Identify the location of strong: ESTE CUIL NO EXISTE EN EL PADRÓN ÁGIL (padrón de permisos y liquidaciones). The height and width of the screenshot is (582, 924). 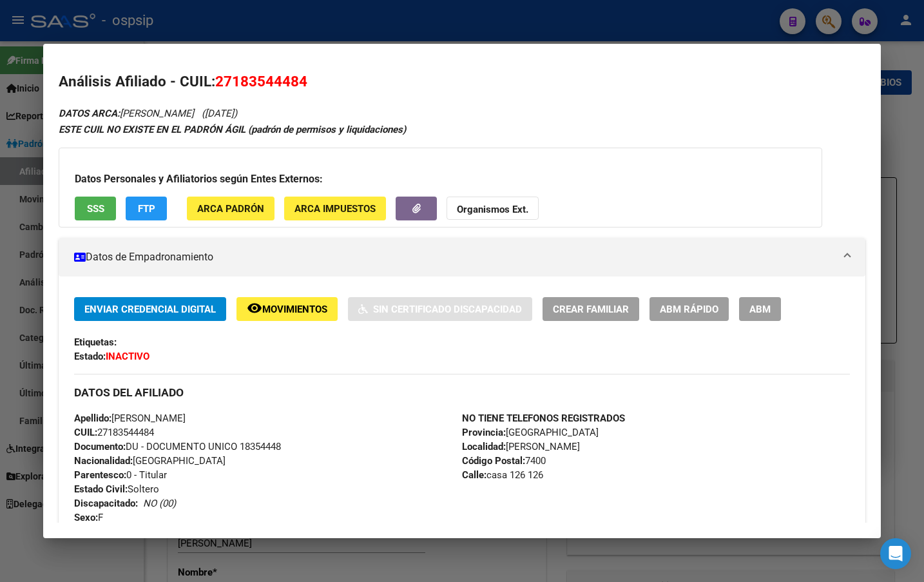
(232, 129).